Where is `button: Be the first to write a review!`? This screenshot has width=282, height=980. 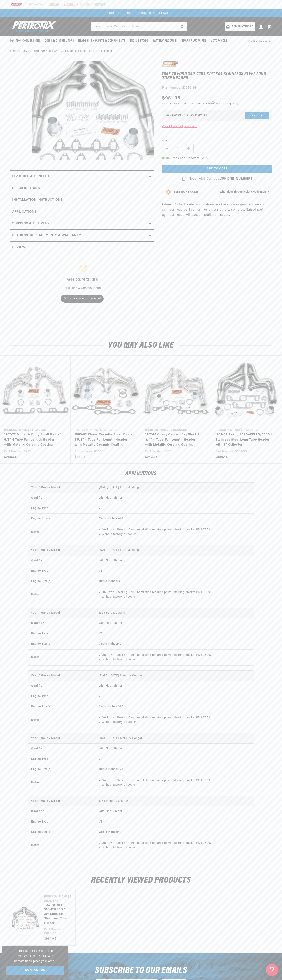
button: Be the first to write a review! is located at coordinates (82, 299).